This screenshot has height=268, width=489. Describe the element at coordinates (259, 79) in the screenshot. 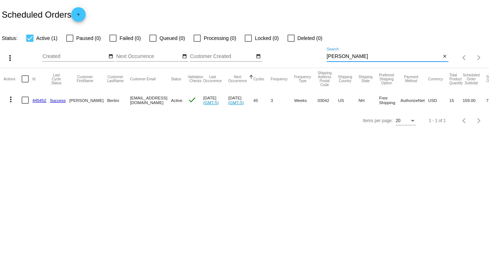

I see `button: Change sorting for Cycles` at that location.